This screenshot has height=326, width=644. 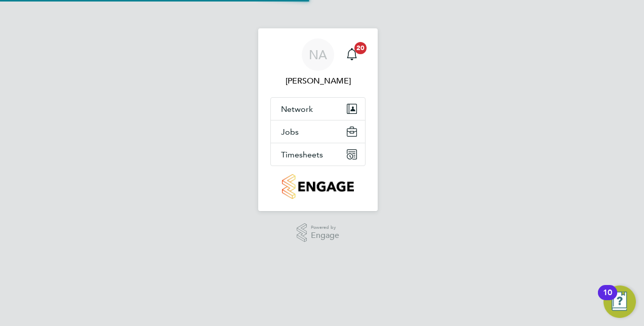 What do you see at coordinates (297, 109) in the screenshot?
I see `span: Network` at bounding box center [297, 109].